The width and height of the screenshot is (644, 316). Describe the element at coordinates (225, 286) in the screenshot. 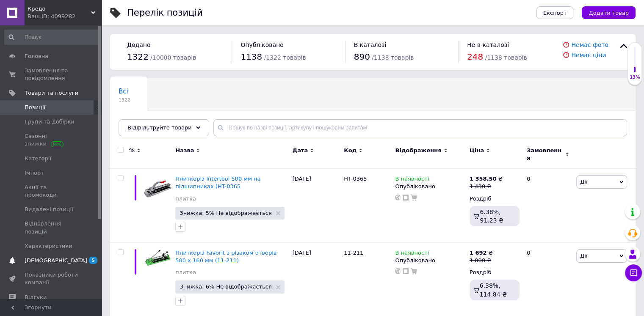

I see `span: Знижка: 6% Не відображається` at that location.